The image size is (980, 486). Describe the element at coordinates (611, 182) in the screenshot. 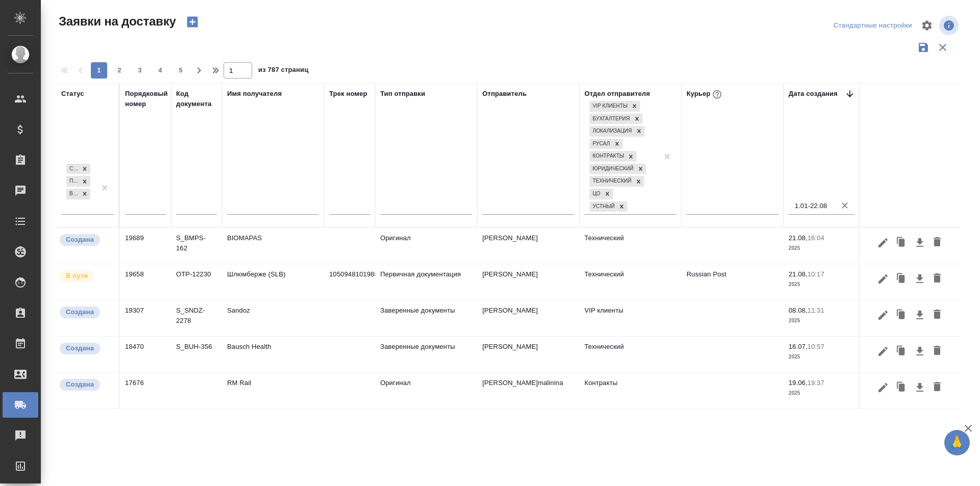

I see `div: Технический` at that location.